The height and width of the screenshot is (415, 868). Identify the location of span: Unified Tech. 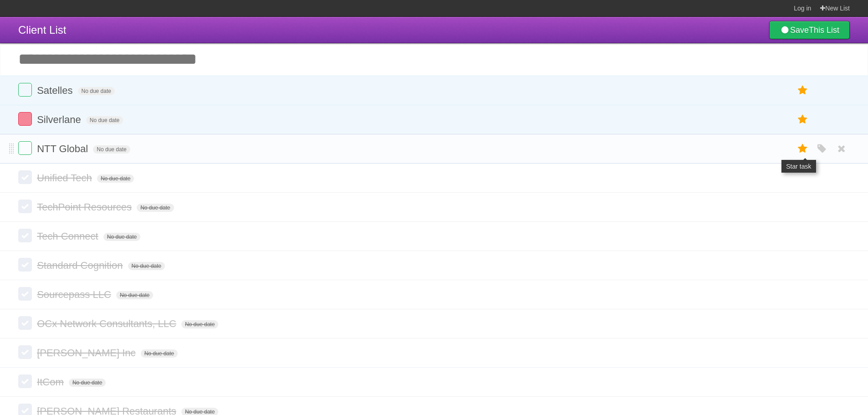
(65, 177).